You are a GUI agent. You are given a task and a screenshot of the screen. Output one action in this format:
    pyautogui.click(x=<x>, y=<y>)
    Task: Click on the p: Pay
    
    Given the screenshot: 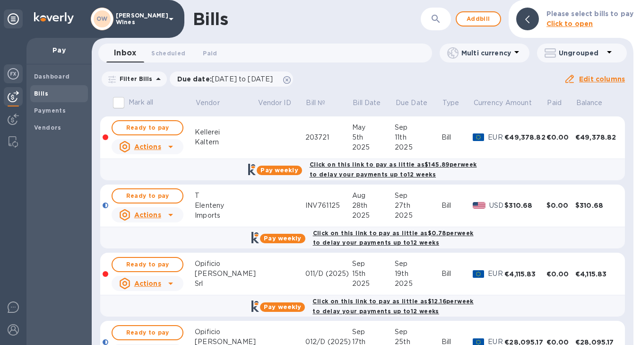 What is the action you would take?
    pyautogui.click(x=59, y=50)
    